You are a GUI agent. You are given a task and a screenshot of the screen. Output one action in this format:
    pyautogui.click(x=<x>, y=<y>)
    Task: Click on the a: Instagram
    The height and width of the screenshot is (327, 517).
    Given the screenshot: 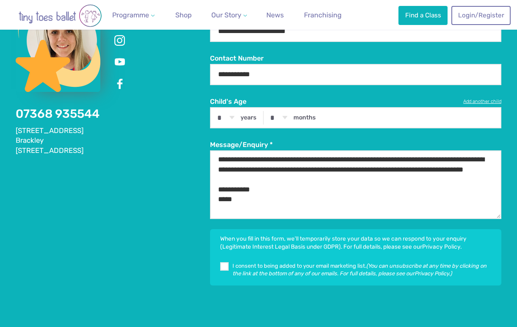 What is the action you would take?
    pyautogui.click(x=120, y=40)
    